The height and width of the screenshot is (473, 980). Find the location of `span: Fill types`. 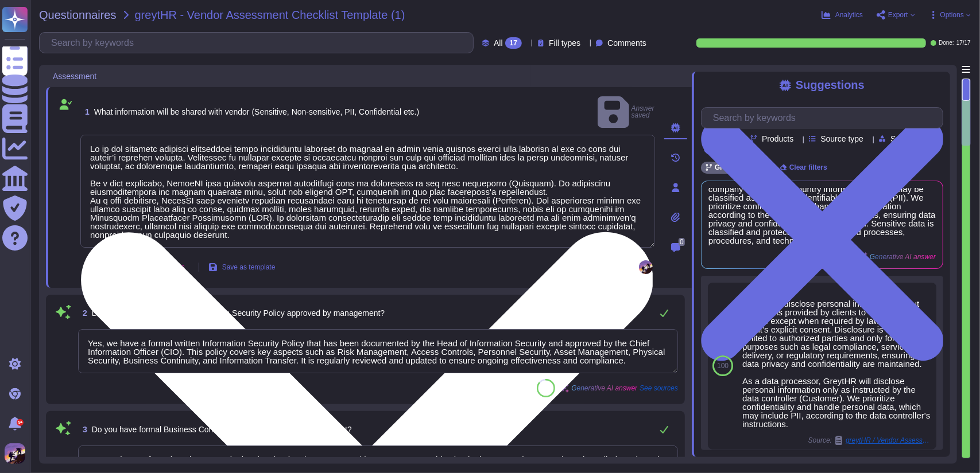

span: Fill types is located at coordinates (564, 43).